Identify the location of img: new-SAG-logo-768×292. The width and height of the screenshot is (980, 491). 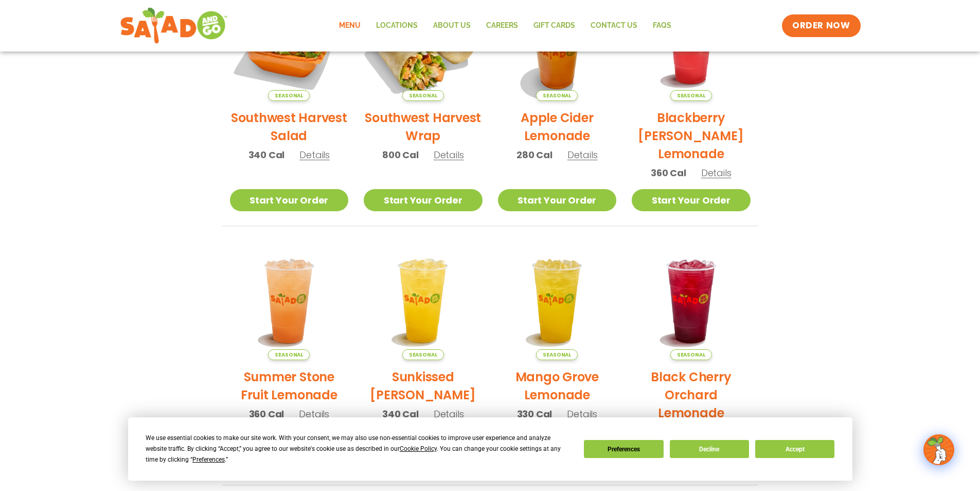
(174, 25).